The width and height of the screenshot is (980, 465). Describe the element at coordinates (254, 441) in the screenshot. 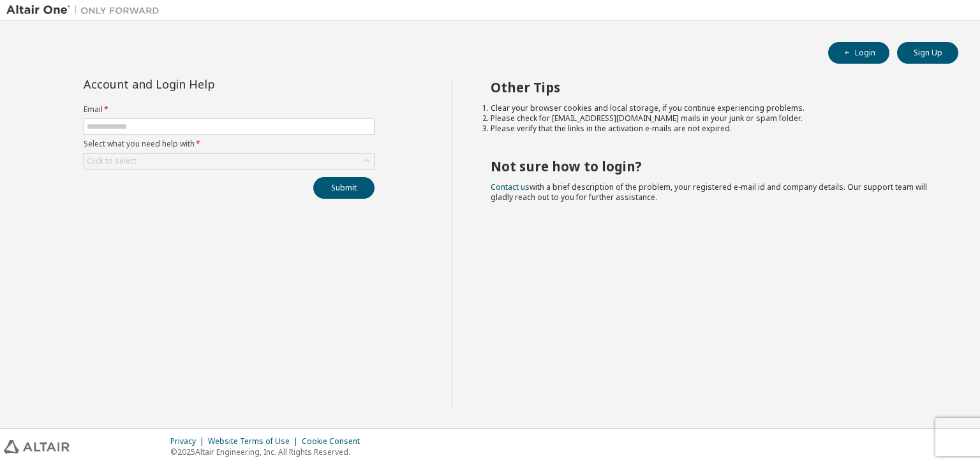

I see `div: Website Terms of Use` at that location.